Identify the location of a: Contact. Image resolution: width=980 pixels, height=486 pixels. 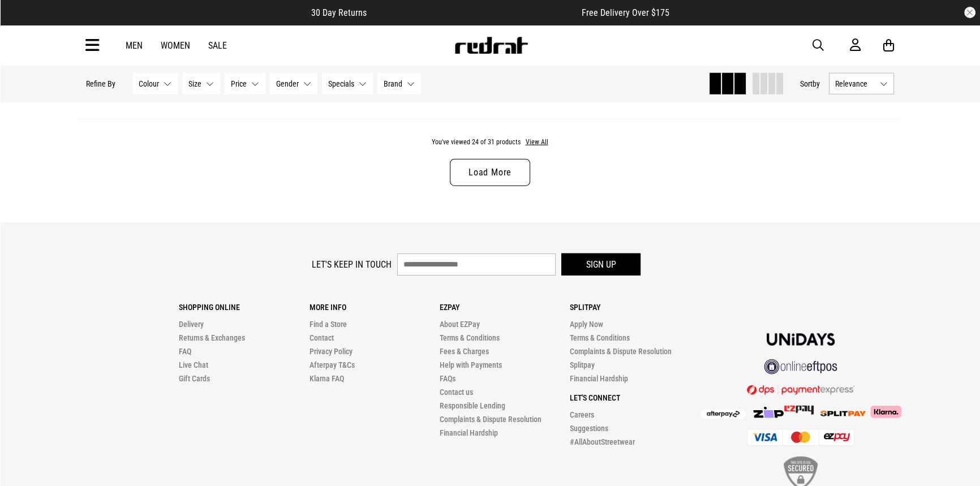
(321, 338).